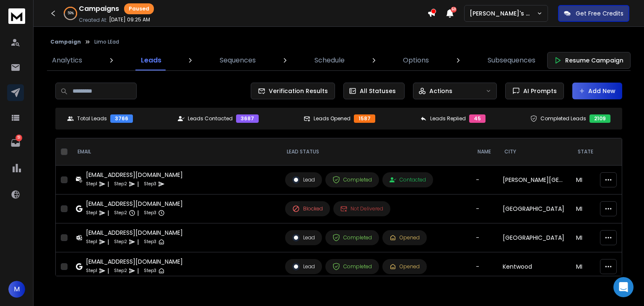 The image size is (644, 306). Describe the element at coordinates (296, 91) in the screenshot. I see `span: Verification Results` at that location.